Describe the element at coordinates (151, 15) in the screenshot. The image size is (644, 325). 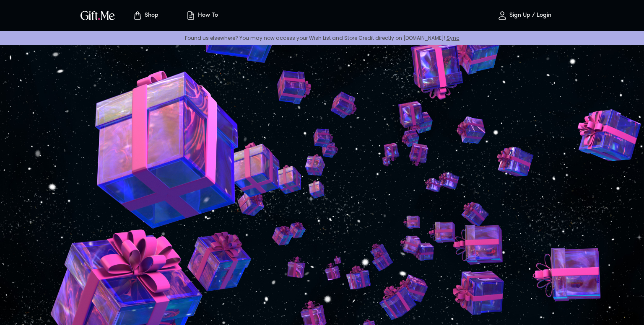
I see `p: Shop` at that location.